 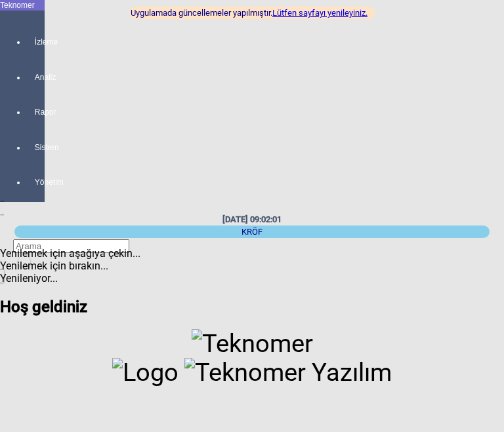 I want to click on a: Lütfen sayfayı yenileyiniz., so click(x=319, y=13).